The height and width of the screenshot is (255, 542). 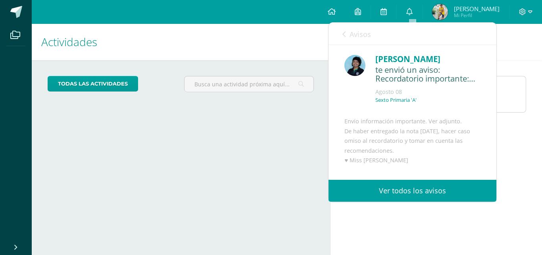 I want to click on span: avisos sin leer, so click(x=461, y=33).